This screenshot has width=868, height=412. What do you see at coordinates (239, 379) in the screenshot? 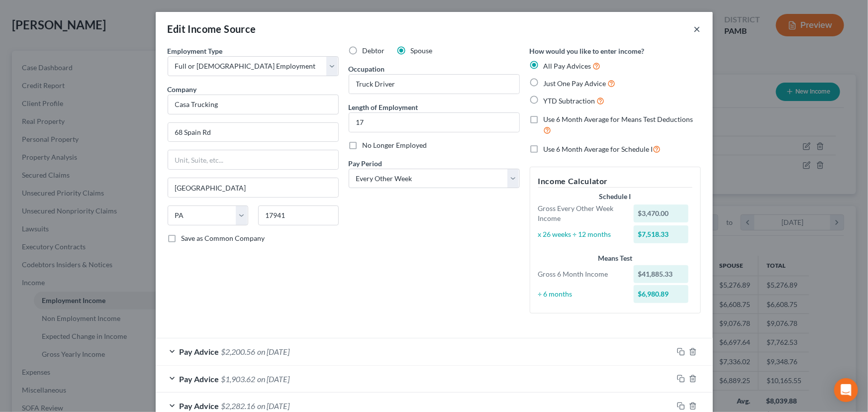
I see `span: $1,903.62` at bounding box center [239, 379].